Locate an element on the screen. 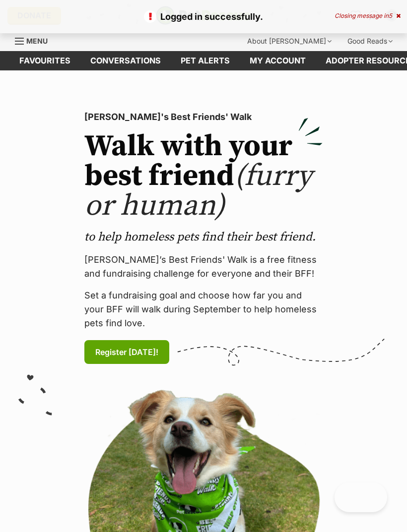 The width and height of the screenshot is (407, 532). a: Menu is located at coordinates (35, 40).